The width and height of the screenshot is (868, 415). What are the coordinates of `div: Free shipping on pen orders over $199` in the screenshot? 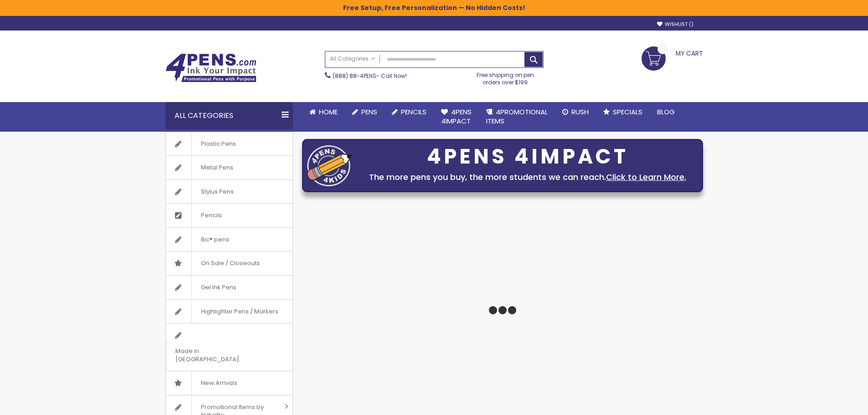 It's located at (505, 77).